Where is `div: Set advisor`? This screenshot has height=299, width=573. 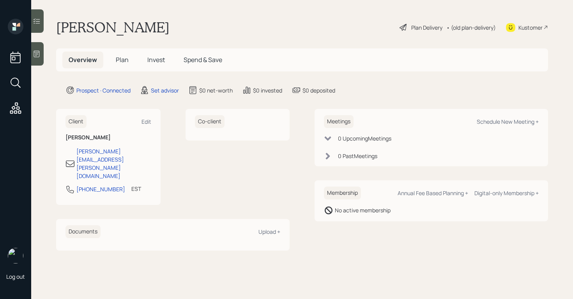
div: Set advisor is located at coordinates (165, 90).